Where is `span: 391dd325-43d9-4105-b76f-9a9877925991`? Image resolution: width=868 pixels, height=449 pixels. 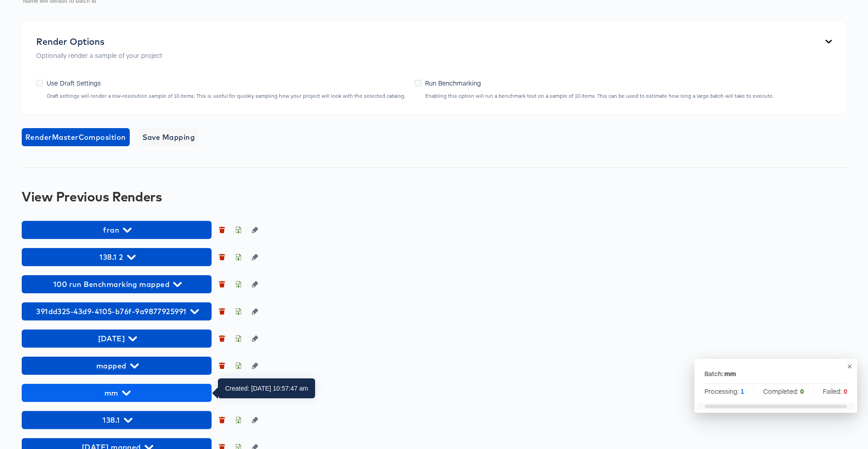
span: 391dd325-43d9-4105-b76f-9a9877925991 is located at coordinates (117, 312).